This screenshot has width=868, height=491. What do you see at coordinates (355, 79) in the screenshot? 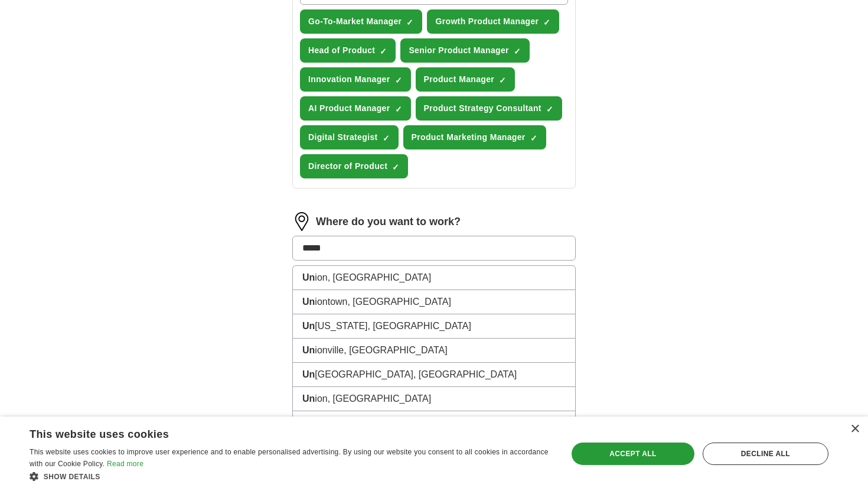
I see `button: Innovation Manager✓` at bounding box center [355, 79].